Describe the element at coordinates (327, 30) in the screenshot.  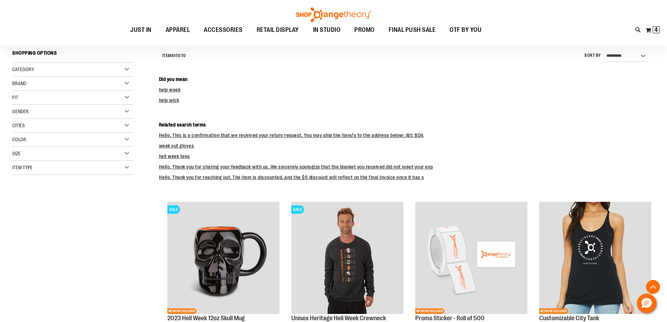
I see `a: IN STUDIO` at that location.